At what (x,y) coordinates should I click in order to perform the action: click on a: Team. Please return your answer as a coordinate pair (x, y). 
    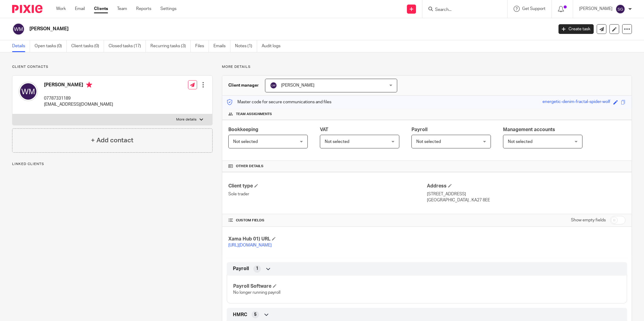
    Looking at the image, I should click on (122, 9).